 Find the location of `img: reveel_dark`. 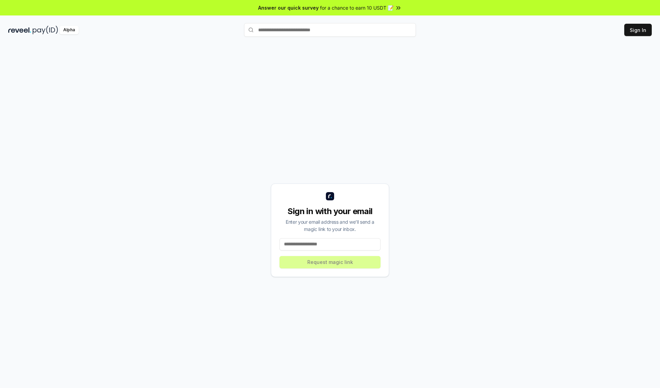

img: reveel_dark is located at coordinates (20, 30).